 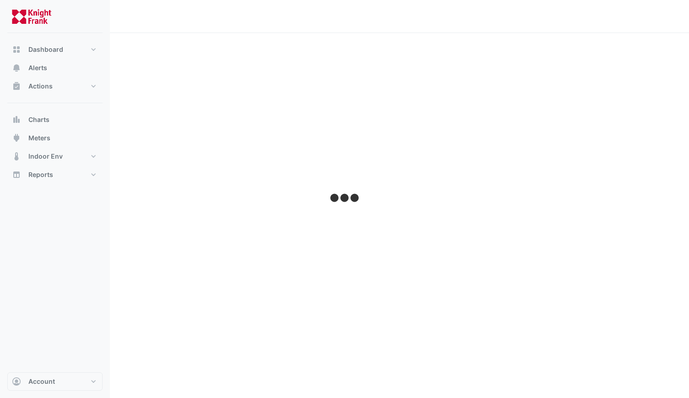 I want to click on button: Indoor Env, so click(x=55, y=156).